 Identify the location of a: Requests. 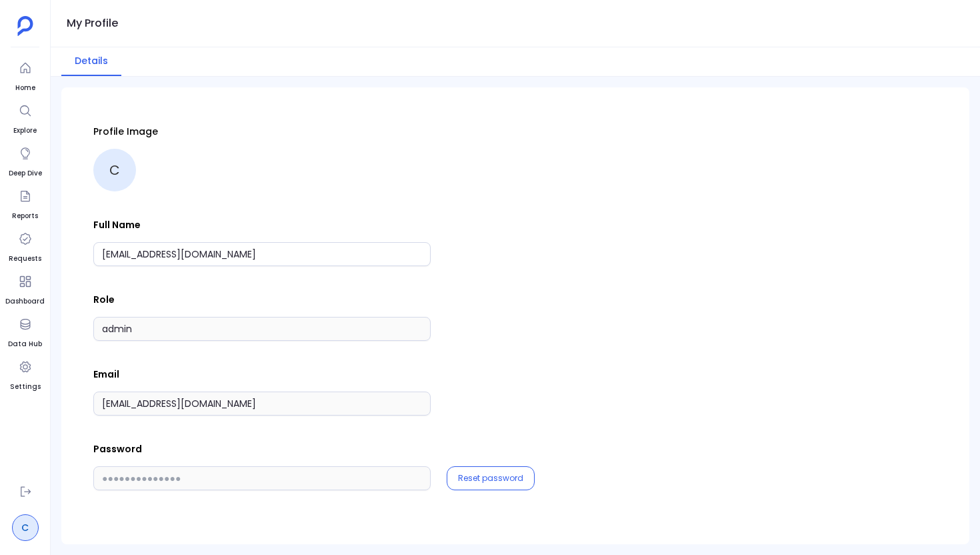
(24, 246).